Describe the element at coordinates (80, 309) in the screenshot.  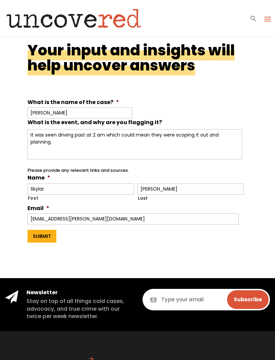
I see `h5: Stay on top of all things cold cases, advocacy, and true crime with our twice per week newsletter.` at that location.